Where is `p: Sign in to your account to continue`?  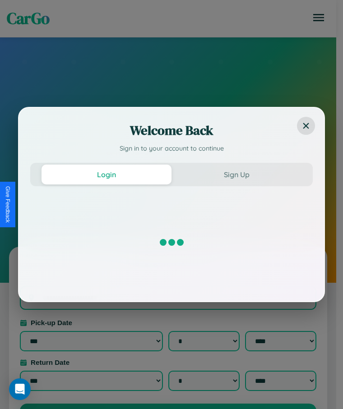
p: Sign in to your account to continue is located at coordinates (171, 149).